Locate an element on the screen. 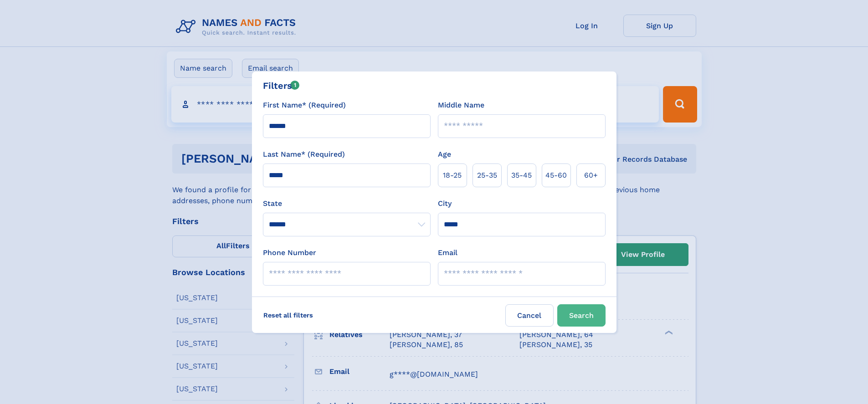 This screenshot has width=868, height=404. span: 60+ is located at coordinates (591, 176).